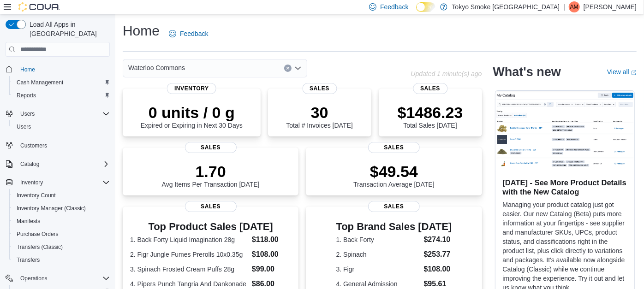 The height and width of the screenshot is (289, 644). What do you see at coordinates (378, 239) in the screenshot?
I see `dt: 1. Back Forty` at bounding box center [378, 239].